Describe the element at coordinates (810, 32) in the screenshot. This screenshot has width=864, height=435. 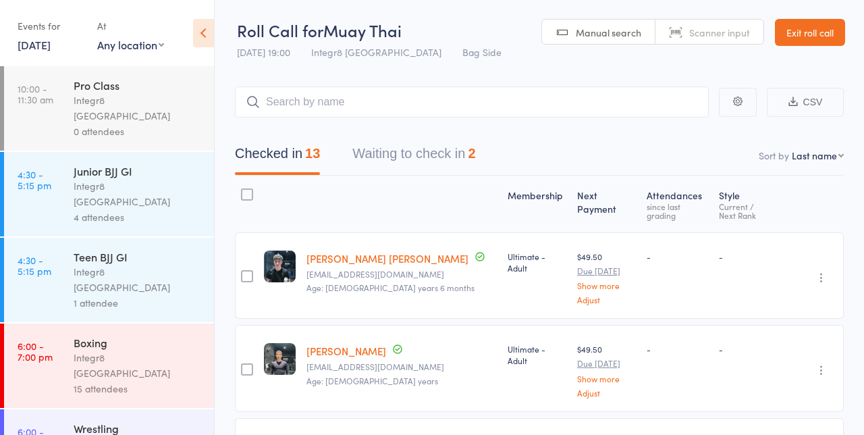
I see `a: Exit roll call` at that location.